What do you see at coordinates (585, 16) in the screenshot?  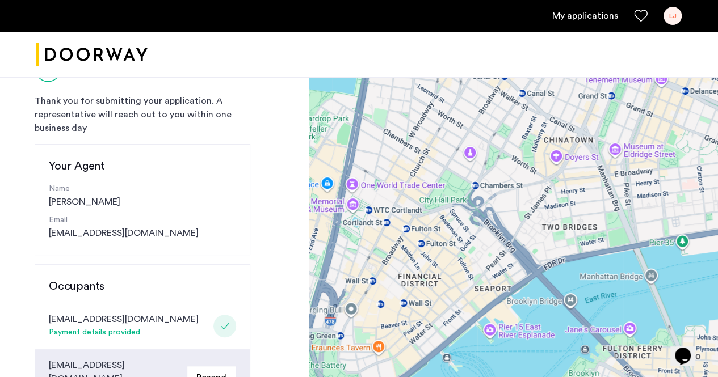 I see `a: My application` at bounding box center [585, 16].